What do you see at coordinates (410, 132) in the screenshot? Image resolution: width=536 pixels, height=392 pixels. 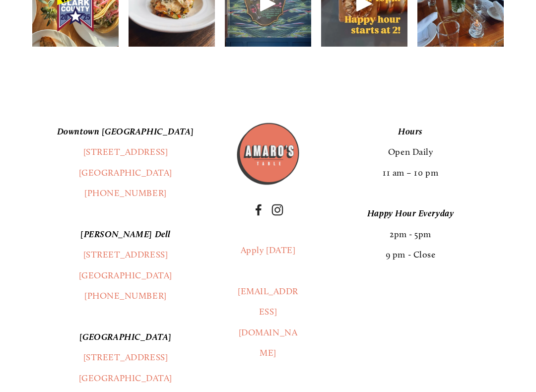 I see `em: Hours` at bounding box center [410, 132].